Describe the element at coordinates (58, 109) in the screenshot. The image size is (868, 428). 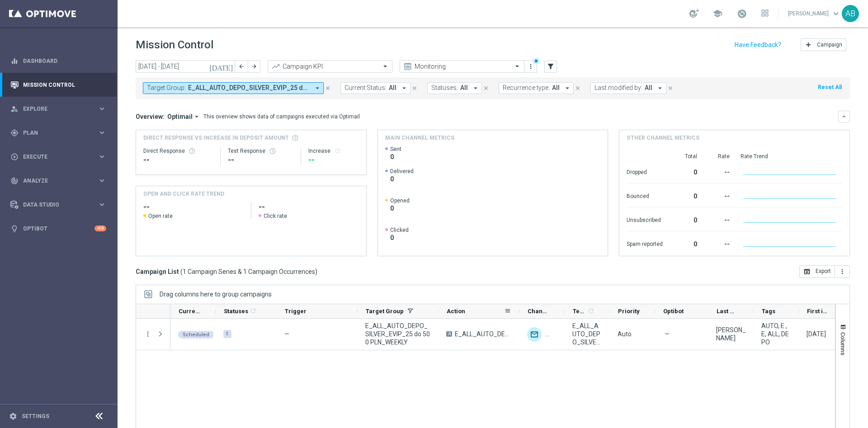
I see `button: person_search Explore keyboard_arrow_right` at that location.